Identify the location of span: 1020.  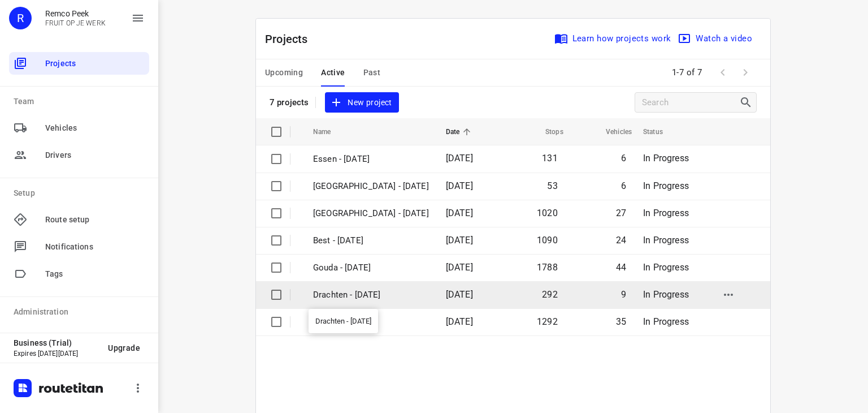
(547, 213).